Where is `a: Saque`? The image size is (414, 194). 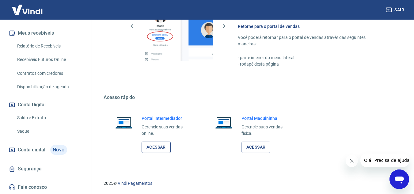
a: Saque is located at coordinates (49, 131).